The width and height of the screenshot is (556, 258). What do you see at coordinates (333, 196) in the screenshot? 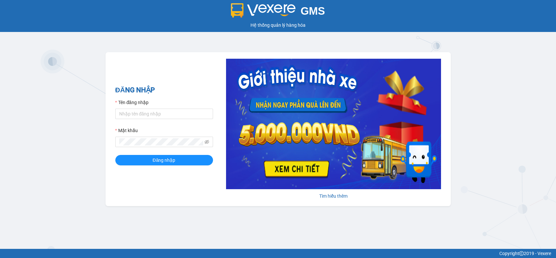
I see `div: Tìm hiểu thêm` at bounding box center [333, 196].